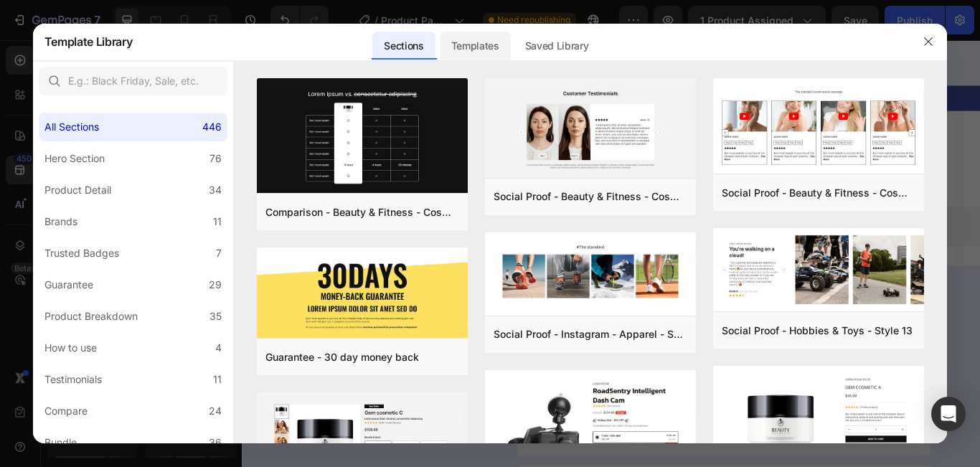 This screenshot has height=467, width=980. What do you see at coordinates (70, 348) in the screenshot?
I see `div: How to use` at bounding box center [70, 348].